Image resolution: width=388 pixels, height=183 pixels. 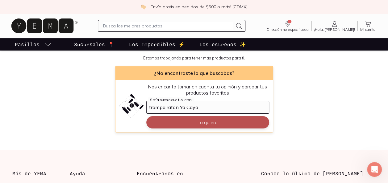 What do you see at coordinates (368, 30) in the screenshot?
I see `span: Mi carrito` at bounding box center [368, 30].